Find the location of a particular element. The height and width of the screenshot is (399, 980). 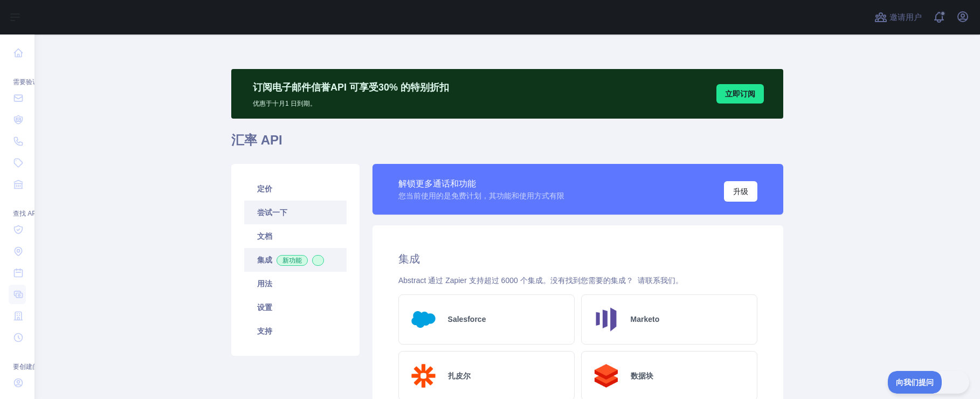

font: 需要验证的 API is located at coordinates (35, 82).